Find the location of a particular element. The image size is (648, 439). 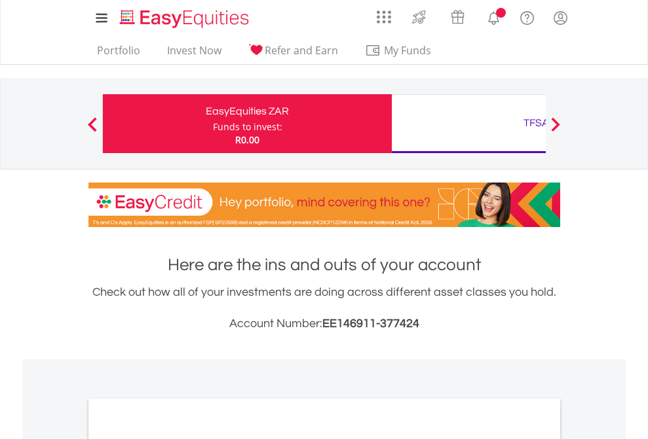

span: EE146911-377424 is located at coordinates (371, 323).